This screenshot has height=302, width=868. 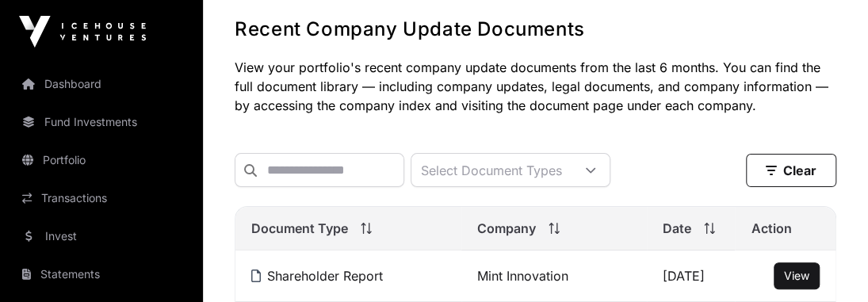 What do you see at coordinates (101, 84) in the screenshot?
I see `a: Dashboard` at bounding box center [101, 84].